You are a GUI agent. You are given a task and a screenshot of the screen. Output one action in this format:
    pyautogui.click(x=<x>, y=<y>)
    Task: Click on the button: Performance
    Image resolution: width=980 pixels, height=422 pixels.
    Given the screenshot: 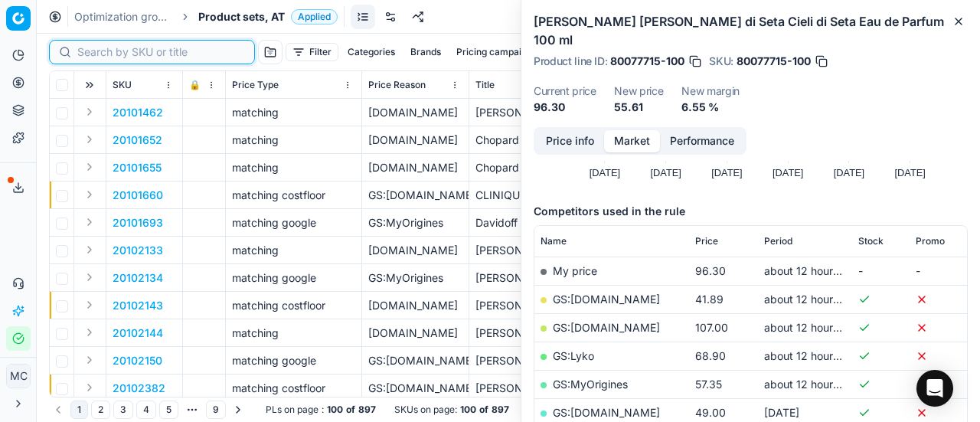 What is the action you would take?
    pyautogui.click(x=702, y=141)
    